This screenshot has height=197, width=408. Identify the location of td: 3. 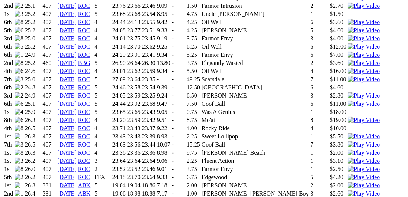
(315, 39).